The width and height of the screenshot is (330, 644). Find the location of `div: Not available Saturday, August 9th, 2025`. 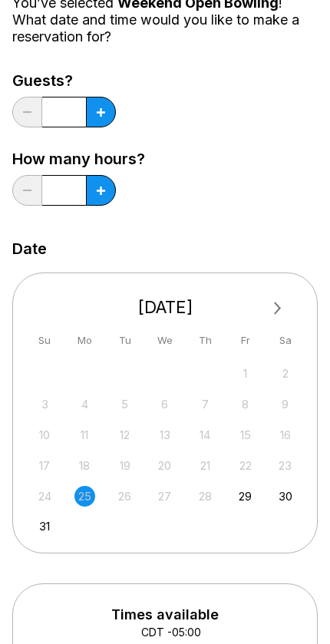

div: Not available Saturday, August 9th, 2025 is located at coordinates (284, 403).